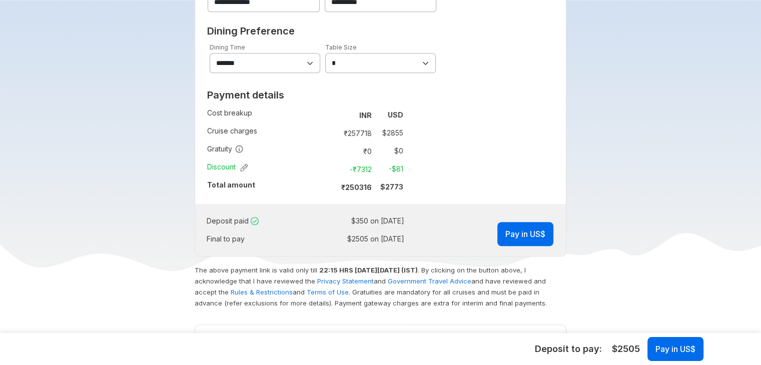  What do you see at coordinates (228, 167) in the screenshot?
I see `span: Discount` at bounding box center [228, 167].